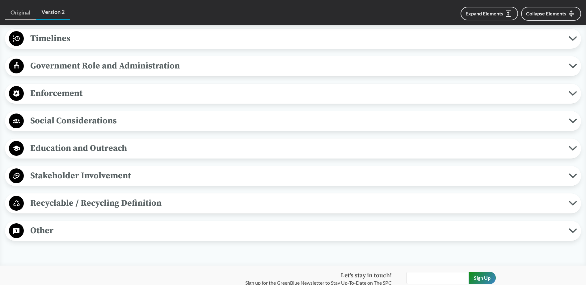 This screenshot has height=285, width=586. Describe the element at coordinates (551, 14) in the screenshot. I see `button: Collapse Elements` at that location.